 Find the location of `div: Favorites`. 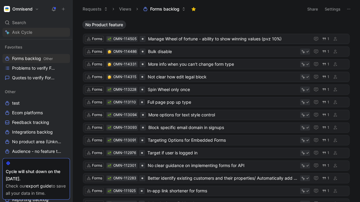

div: Favorites is located at coordinates (36, 47).